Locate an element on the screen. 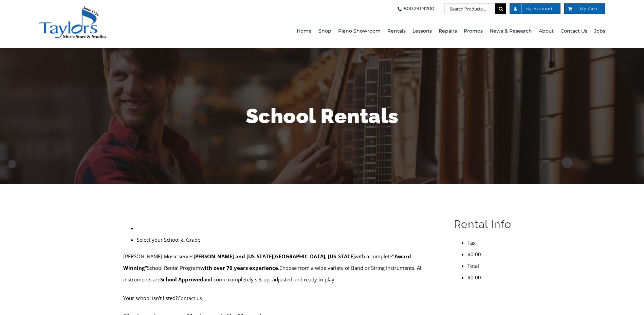  span: Contact Us is located at coordinates (574, 31).